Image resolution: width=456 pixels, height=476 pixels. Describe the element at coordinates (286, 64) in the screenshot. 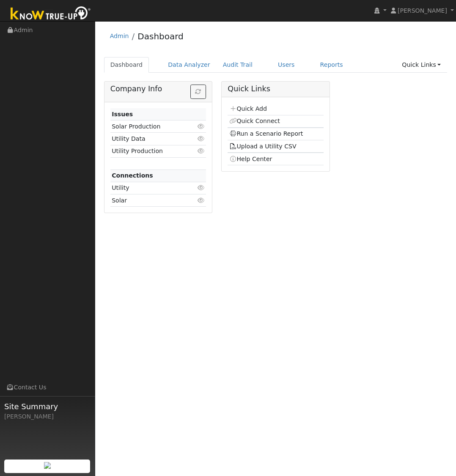

I see `a: Users` at that location.